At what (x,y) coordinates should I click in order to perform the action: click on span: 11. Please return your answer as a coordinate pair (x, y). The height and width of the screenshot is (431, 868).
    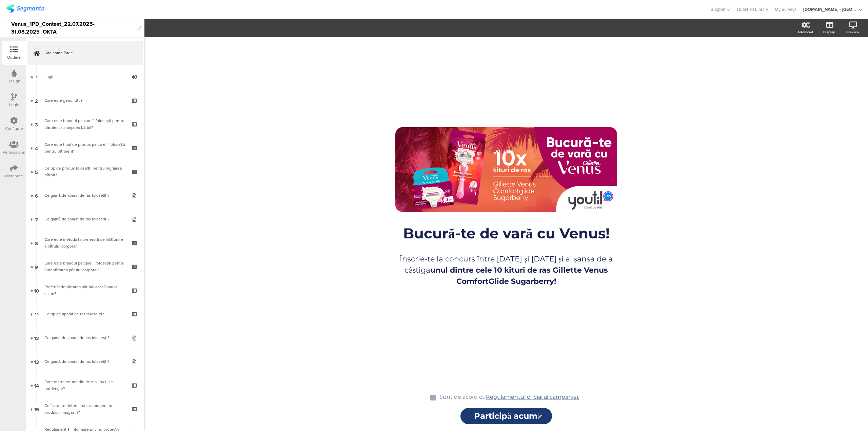
    Looking at the image, I should click on (37, 314).